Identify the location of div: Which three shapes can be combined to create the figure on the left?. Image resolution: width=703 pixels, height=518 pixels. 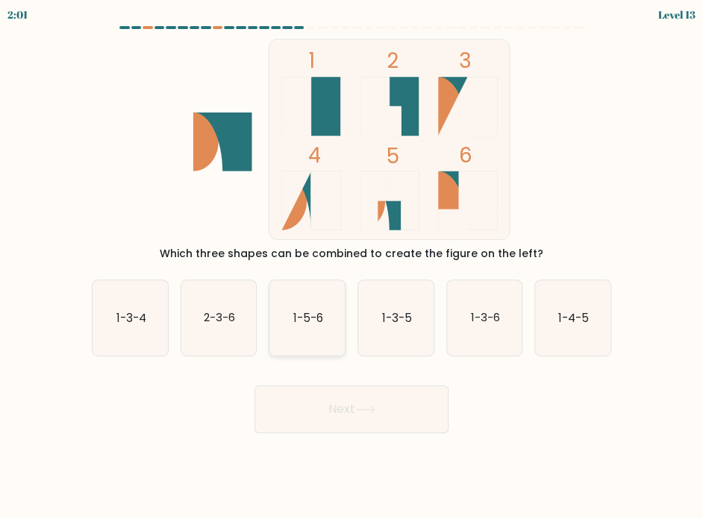
(351, 254).